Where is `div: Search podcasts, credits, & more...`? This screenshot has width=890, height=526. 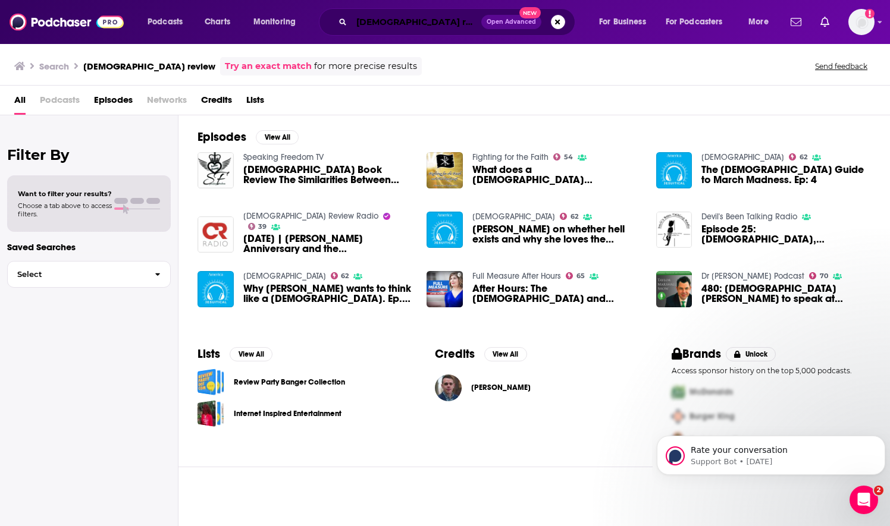
div: Search podcasts, credits, & more... is located at coordinates (458, 22).